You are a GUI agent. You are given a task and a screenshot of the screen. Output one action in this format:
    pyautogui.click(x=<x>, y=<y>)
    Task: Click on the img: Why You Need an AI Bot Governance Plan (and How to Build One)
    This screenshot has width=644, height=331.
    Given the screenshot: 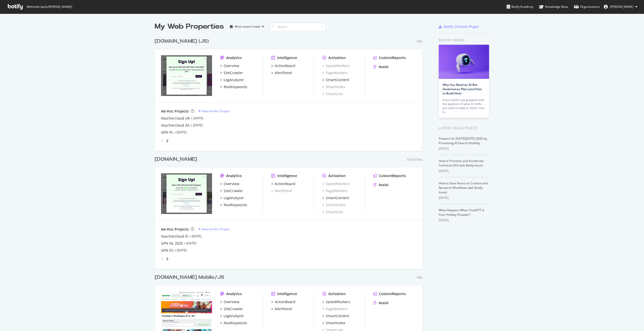 What is the action you would take?
    pyautogui.click(x=464, y=62)
    